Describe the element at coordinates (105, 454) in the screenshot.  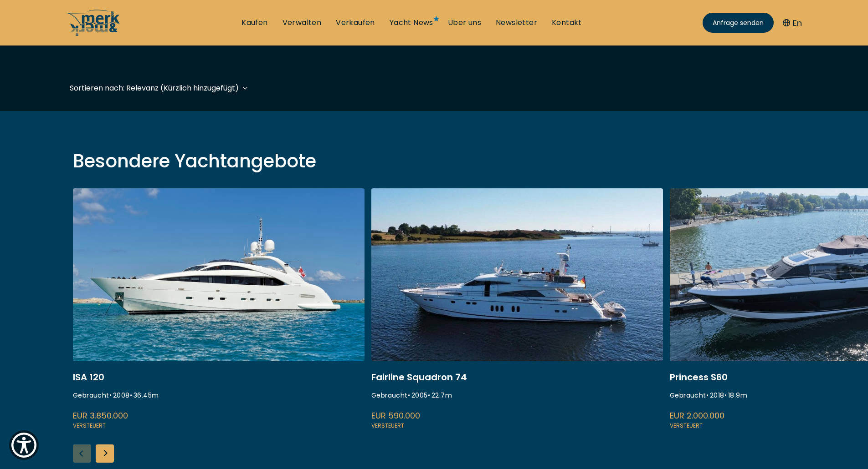
I see `div: Next slide` at that location.